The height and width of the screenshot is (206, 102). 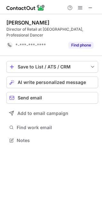 What do you see at coordinates (53, 82) in the screenshot?
I see `button: AI write personalized message` at bounding box center [53, 82].